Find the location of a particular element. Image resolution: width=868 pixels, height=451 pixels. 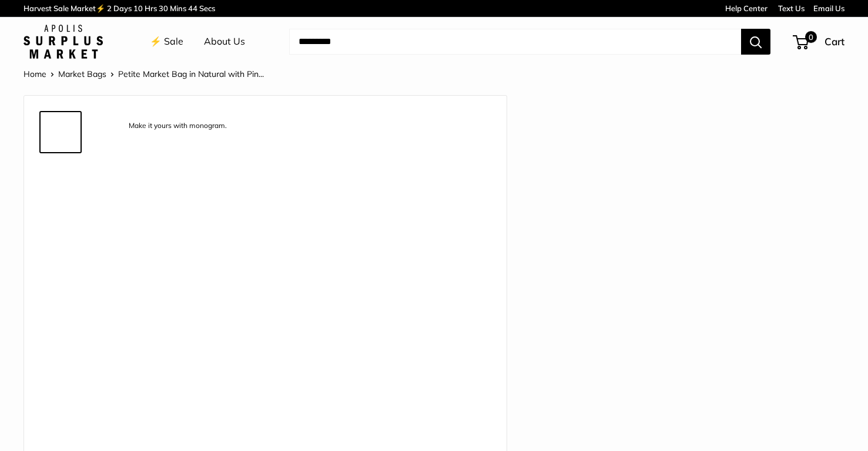

a: Home is located at coordinates (35, 74).